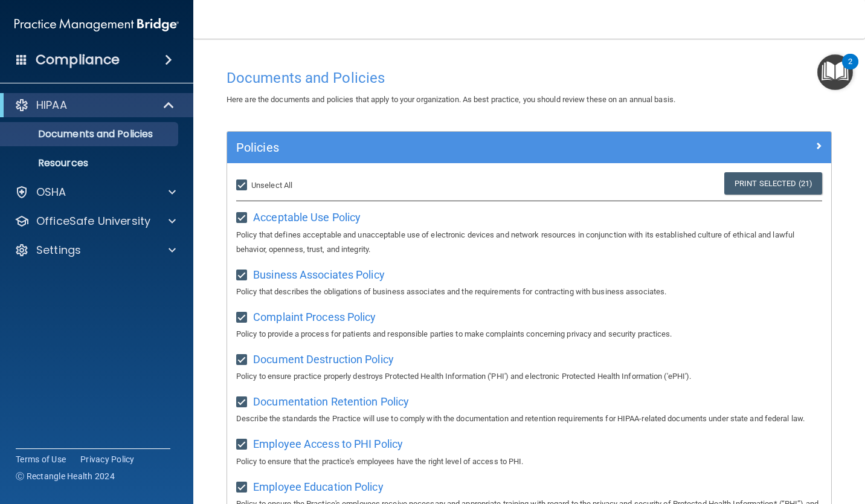 The image size is (865, 504). I want to click on span: Employee Education Policy, so click(318, 486).